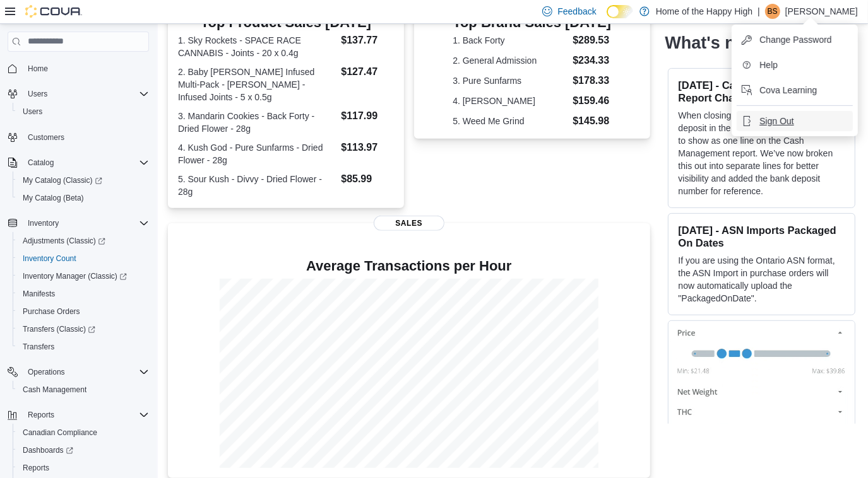  I want to click on a: Cash Management, so click(54, 390).